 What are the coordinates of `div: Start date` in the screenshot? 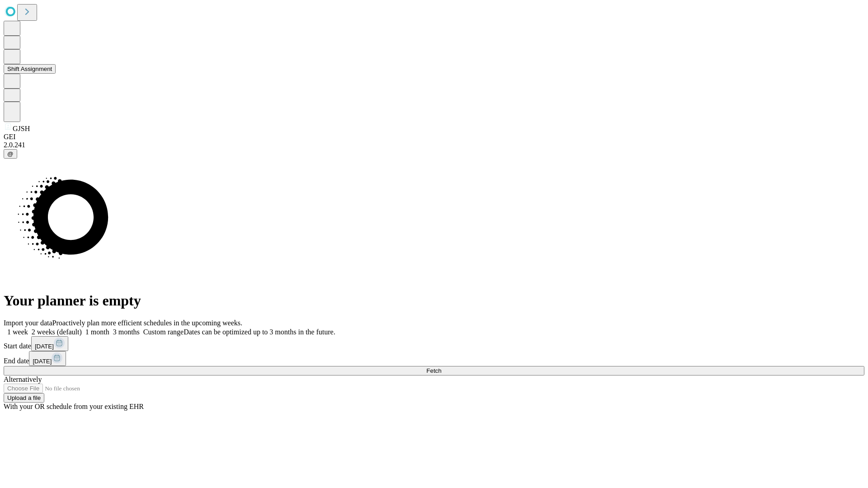 It's located at (434, 343).